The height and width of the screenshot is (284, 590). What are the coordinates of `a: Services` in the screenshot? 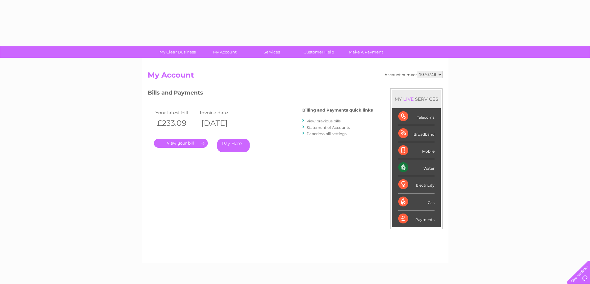 It's located at (271, 52).